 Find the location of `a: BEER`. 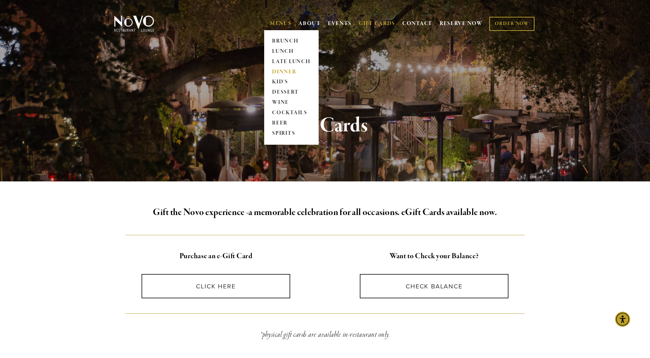

a: BEER is located at coordinates (291, 123).